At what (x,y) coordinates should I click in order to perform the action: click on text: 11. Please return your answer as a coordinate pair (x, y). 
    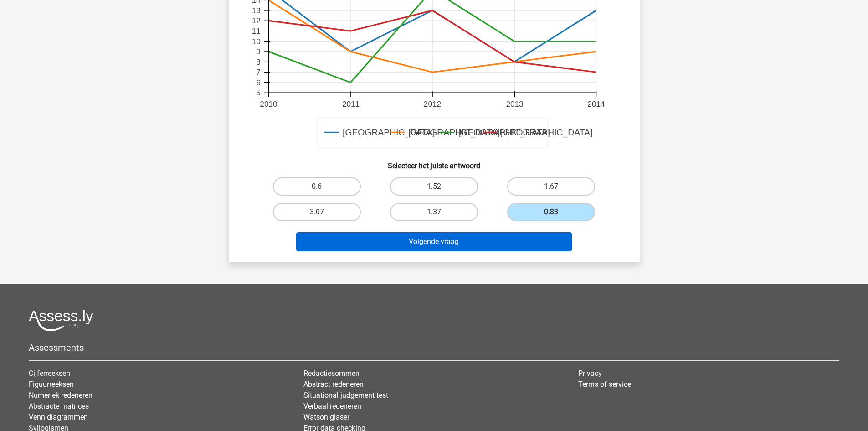
    Looking at the image, I should click on (256, 31).